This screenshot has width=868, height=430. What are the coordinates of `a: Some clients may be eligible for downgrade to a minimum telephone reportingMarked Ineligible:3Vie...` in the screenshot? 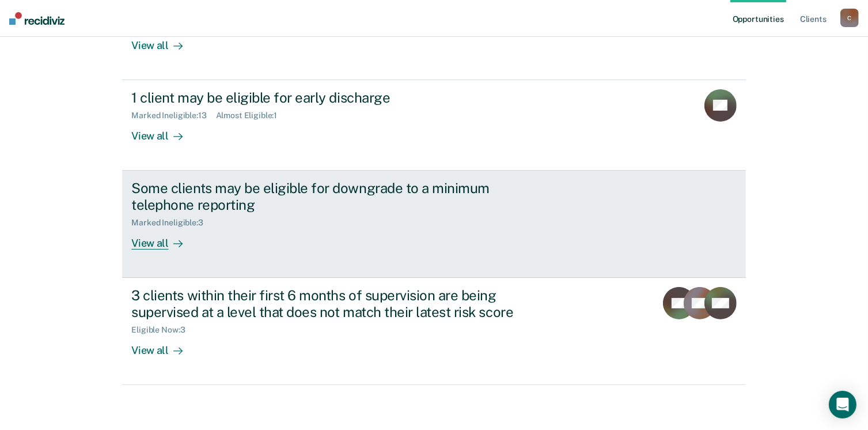 It's located at (434, 224).